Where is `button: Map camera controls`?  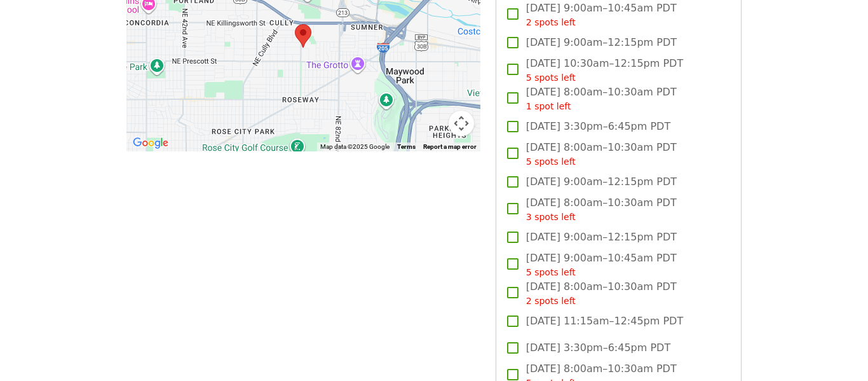 button: Map camera controls is located at coordinates (461, 123).